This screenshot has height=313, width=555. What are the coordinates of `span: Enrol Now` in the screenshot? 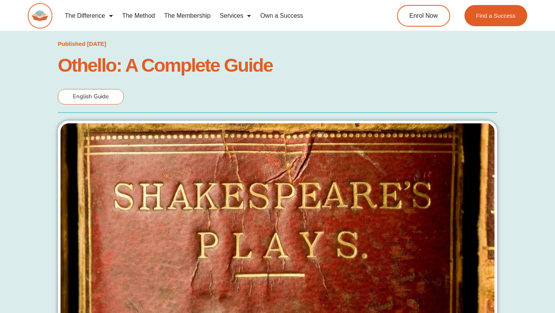 It's located at (423, 16).